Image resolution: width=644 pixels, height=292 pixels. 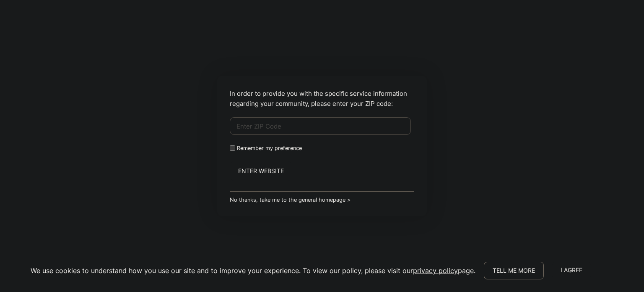 I want to click on label: Remember my preference, so click(x=269, y=148).